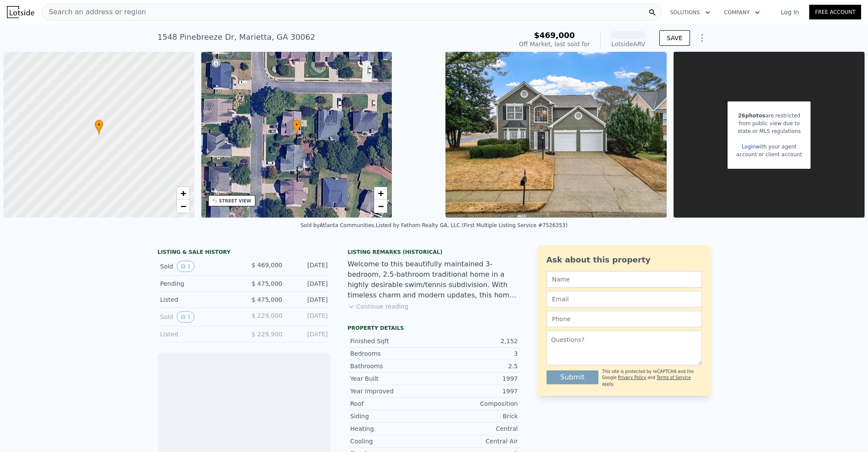  What do you see at coordinates (768, 123) in the screenshot?
I see `div: from public view due to` at bounding box center [768, 123].